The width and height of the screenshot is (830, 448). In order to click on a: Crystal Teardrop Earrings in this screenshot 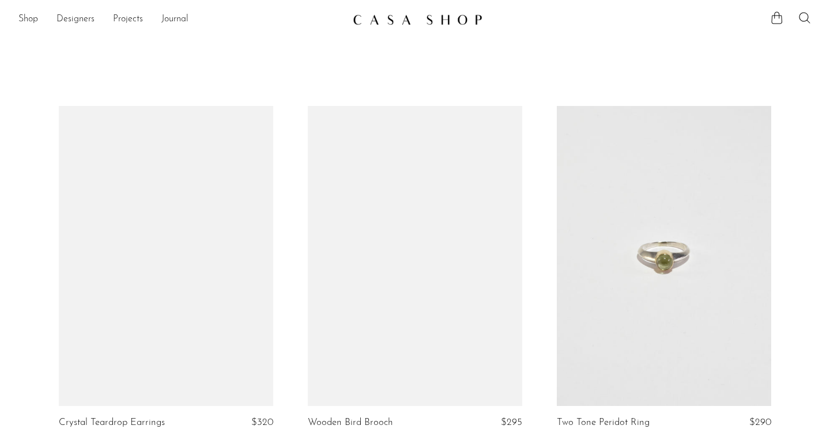, I will do `click(112, 423)`.